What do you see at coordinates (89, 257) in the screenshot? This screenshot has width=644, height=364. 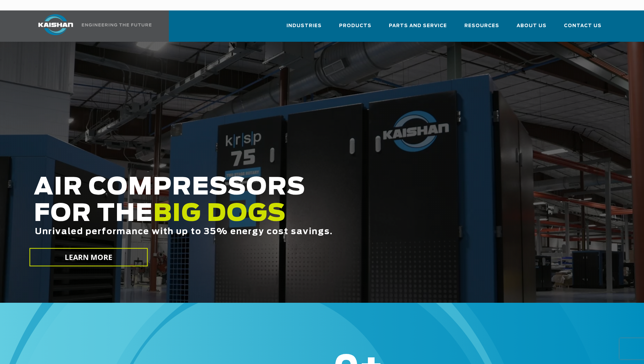 I see `span: LEARN MORE` at bounding box center [89, 257].